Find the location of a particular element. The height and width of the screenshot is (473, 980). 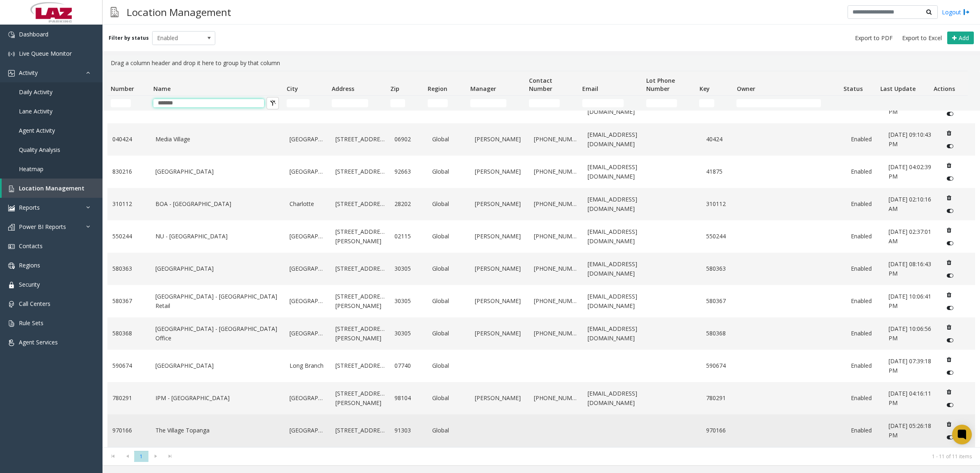

img: pageIcon is located at coordinates (114, 12).